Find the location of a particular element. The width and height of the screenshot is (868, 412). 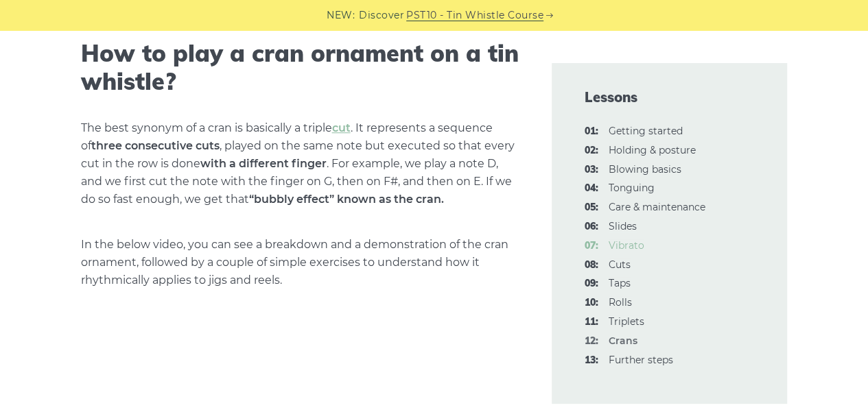

a: 06:Slides is located at coordinates (622, 226).